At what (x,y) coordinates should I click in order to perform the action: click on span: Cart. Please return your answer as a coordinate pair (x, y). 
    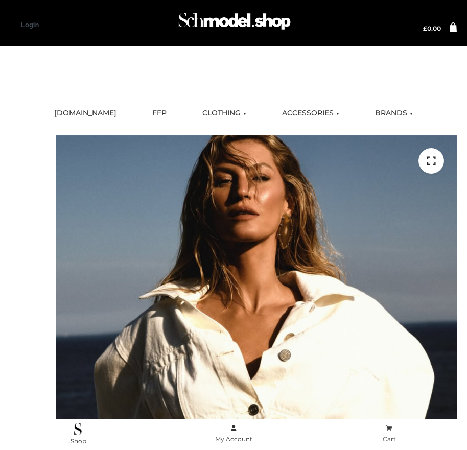
    Looking at the image, I should click on (389, 439).